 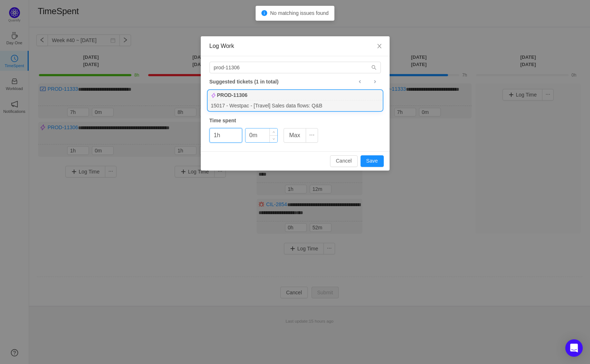 What do you see at coordinates (295, 82) in the screenshot?
I see `div: Suggested tickets (1 in total)` at bounding box center [295, 82].